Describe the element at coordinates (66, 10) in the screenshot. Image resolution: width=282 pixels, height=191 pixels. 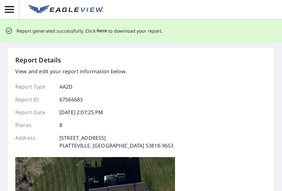
I see `a: EV Logo` at that location.